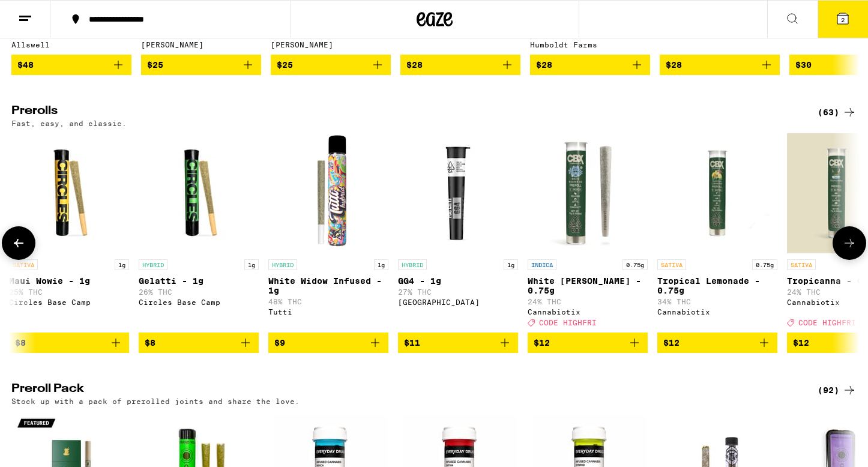  I want to click on p: Stock up with a pack of prerolled joints and share the love., so click(155, 401).